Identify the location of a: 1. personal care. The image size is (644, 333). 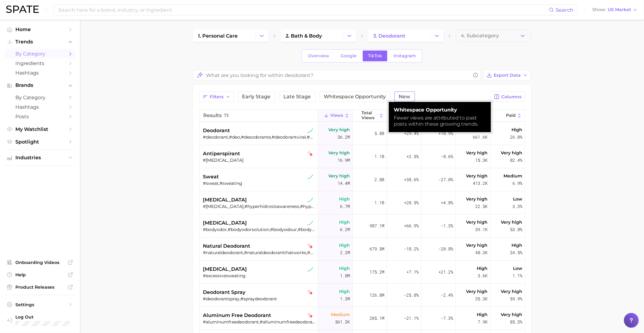
(224, 36).